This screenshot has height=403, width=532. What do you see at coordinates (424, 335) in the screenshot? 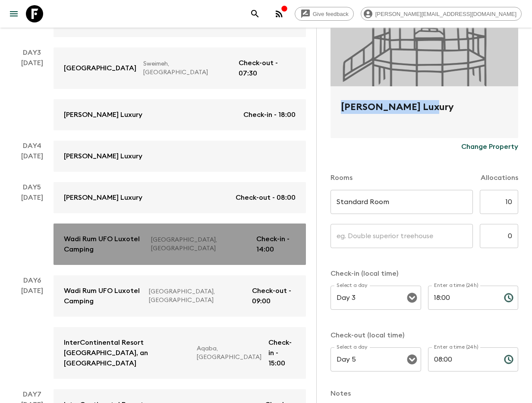
I see `p: Check-out (local time)` at bounding box center [424, 335].